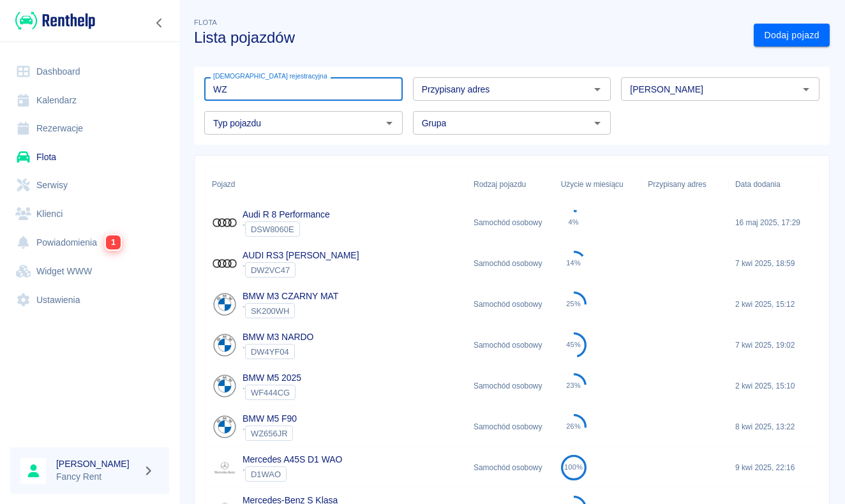  I want to click on a: Serwisy, so click(90, 185).